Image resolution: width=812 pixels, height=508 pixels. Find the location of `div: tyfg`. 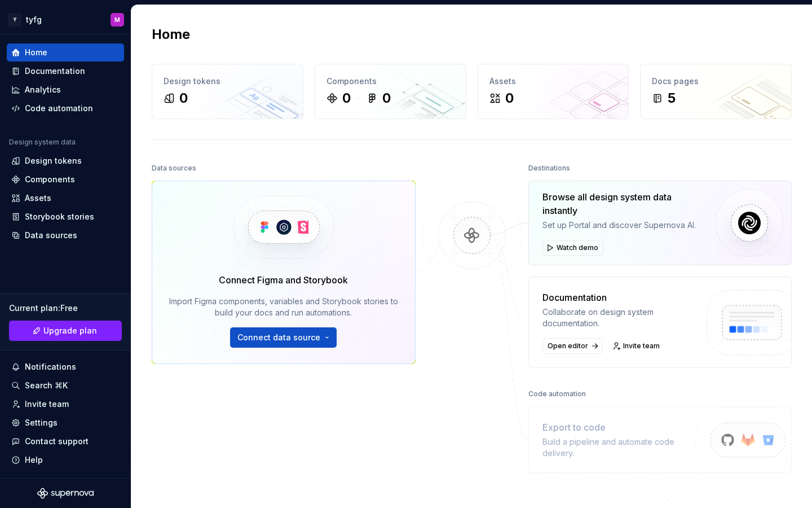

div: tyfg is located at coordinates (34, 20).